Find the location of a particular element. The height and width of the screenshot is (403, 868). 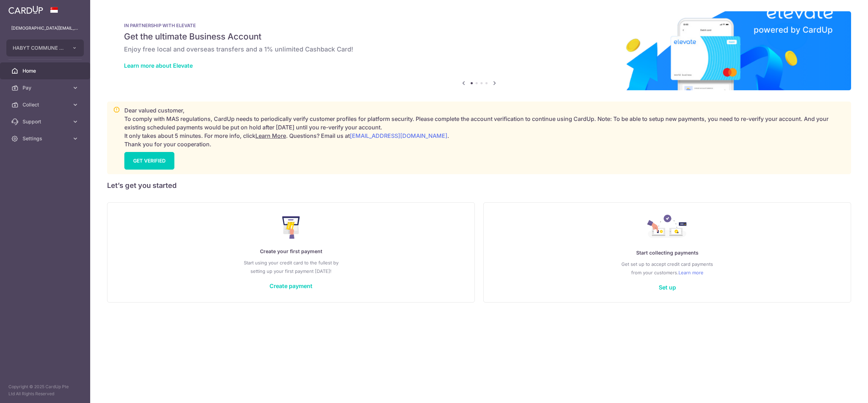

a: Create payment is located at coordinates (291, 286).